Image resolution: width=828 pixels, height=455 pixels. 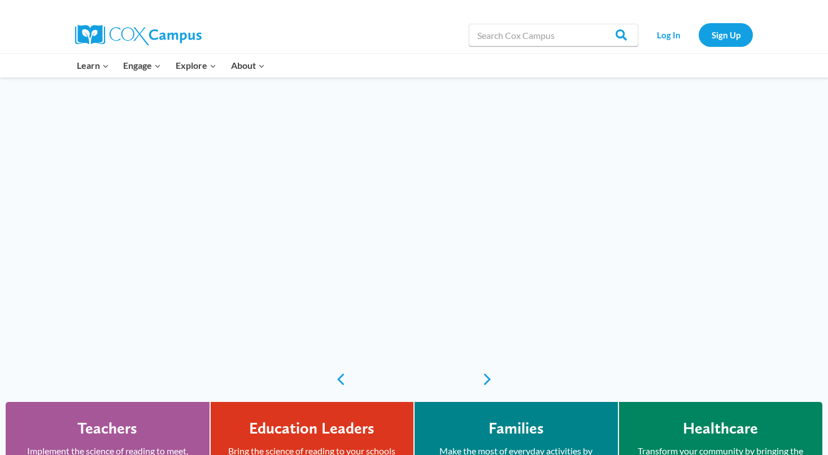 What do you see at coordinates (698, 34) in the screenshot?
I see `nav: Secondary Navigation` at bounding box center [698, 34].